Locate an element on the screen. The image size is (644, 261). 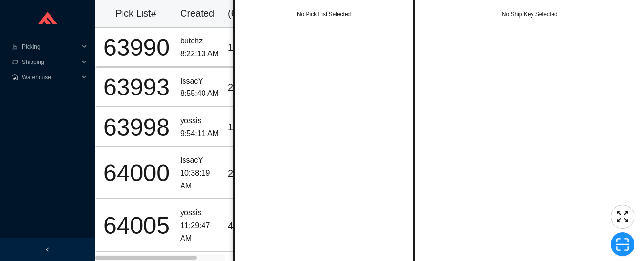
div: 64005 is located at coordinates (136, 226).